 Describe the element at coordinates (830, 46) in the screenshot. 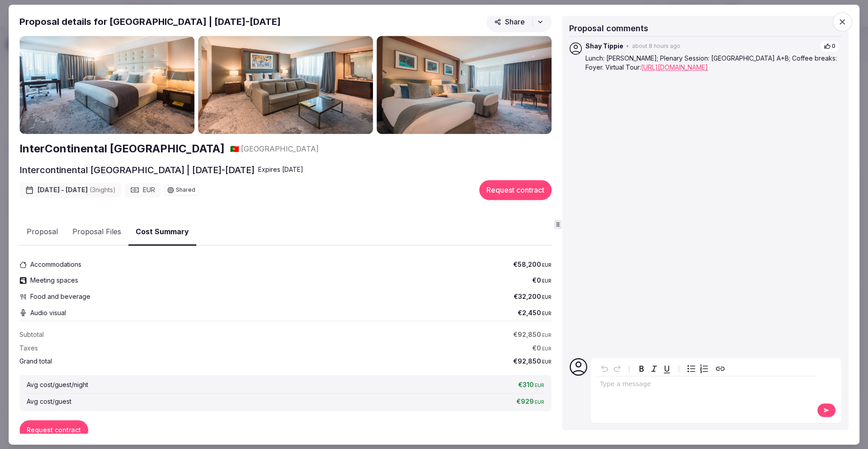

I see `button: 0` at that location.